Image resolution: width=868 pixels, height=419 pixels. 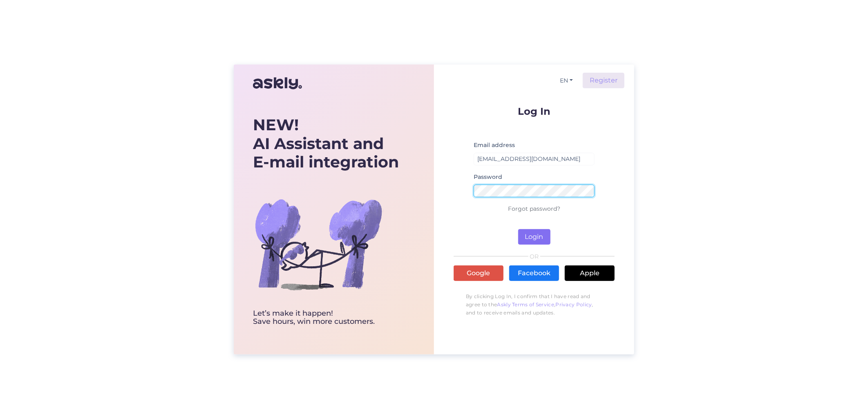 What do you see at coordinates (567, 81) in the screenshot?
I see `button: EN` at bounding box center [567, 81].